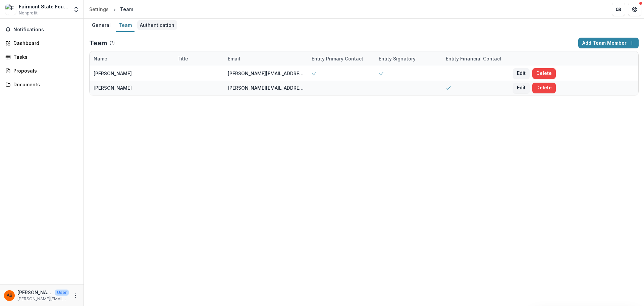 The image size is (644, 306). I want to click on div: Settings, so click(99, 9).